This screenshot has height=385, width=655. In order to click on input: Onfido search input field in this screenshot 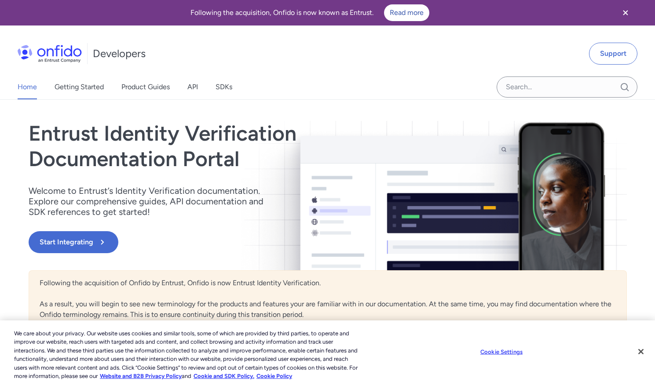, I will do `click(567, 87)`.